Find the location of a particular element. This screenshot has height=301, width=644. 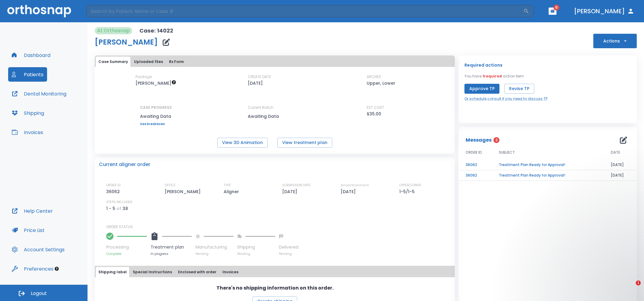

a: Or schedule consult if you need to discuss TP is located at coordinates (505, 99).